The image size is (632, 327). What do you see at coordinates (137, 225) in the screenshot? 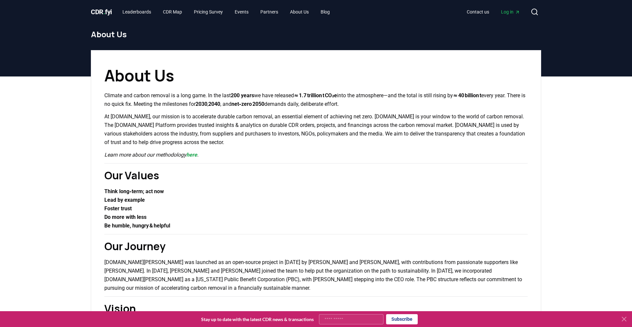
I see `strong: Be humble, hungry & helpful` at bounding box center [137, 225].